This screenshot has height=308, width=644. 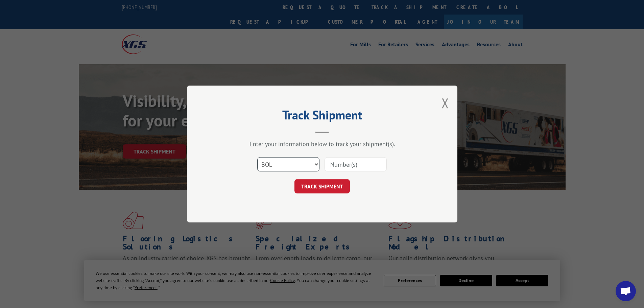 What do you see at coordinates (625, 290) in the screenshot?
I see `div: Open chat` at bounding box center [625, 290].